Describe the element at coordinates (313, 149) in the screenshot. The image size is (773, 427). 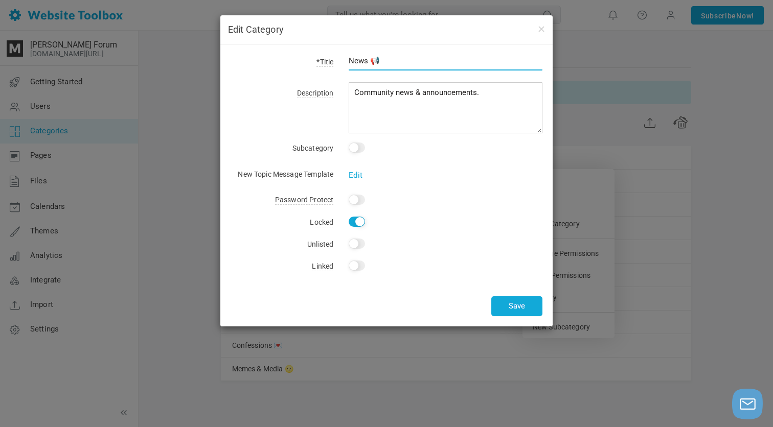
I see `span: Subcategory` at that location.